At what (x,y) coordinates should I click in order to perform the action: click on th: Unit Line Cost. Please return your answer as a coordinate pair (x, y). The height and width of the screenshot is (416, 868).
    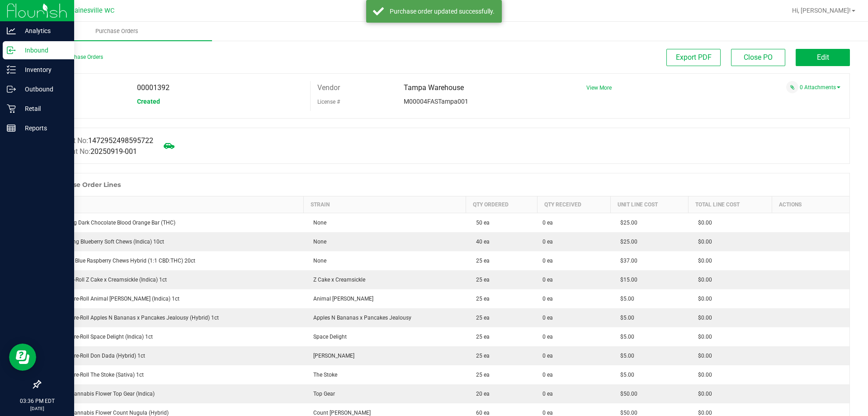
    Looking at the image, I should click on (649, 204).